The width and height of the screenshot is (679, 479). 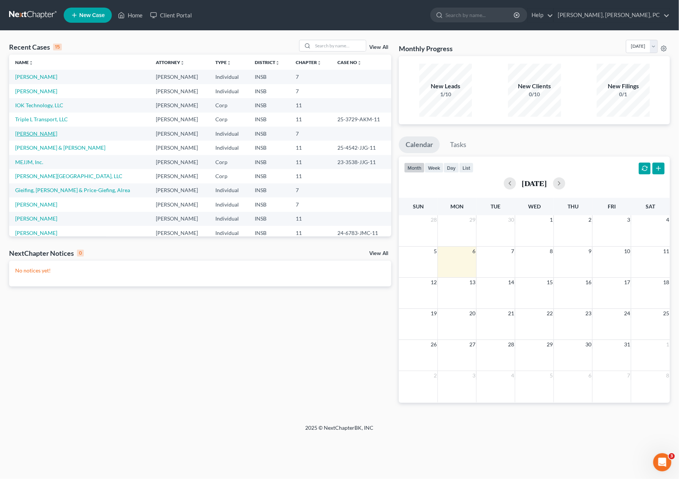 I want to click on a: Triple L Transport, LLC, so click(x=41, y=119).